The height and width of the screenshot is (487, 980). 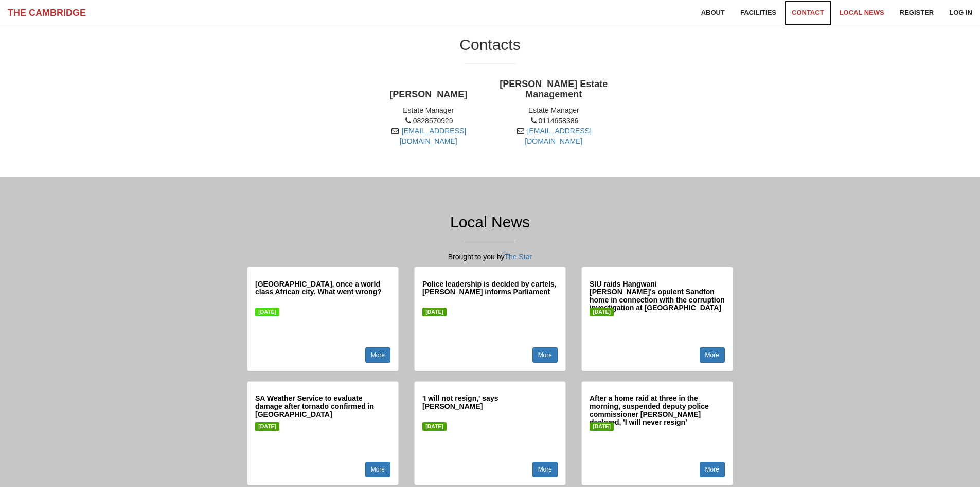 What do you see at coordinates (490, 44) in the screenshot?
I see `h2: Contacts` at bounding box center [490, 44].